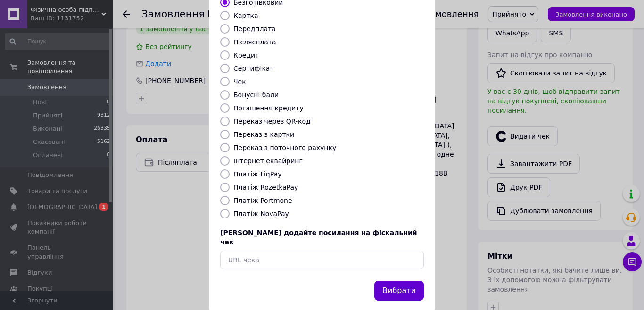 The image size is (644, 310). I want to click on label: Платіж LiqPay, so click(257, 174).